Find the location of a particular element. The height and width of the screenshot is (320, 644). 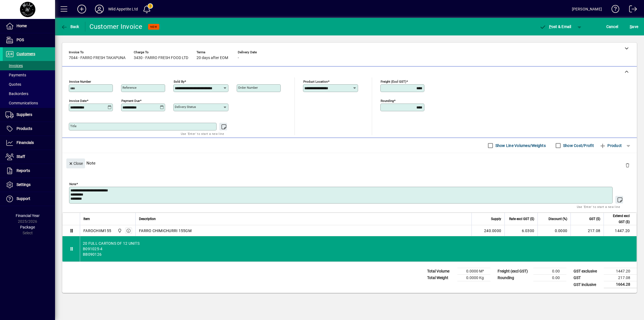

mat-label: Invoice number is located at coordinates (80, 82).